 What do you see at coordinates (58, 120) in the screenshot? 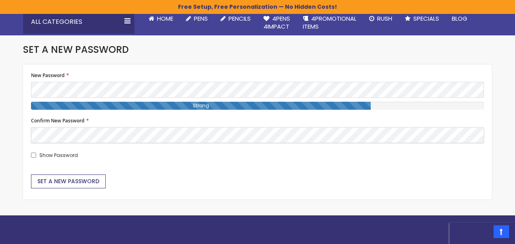
I see `span: Confirm New Password` at bounding box center [58, 120].